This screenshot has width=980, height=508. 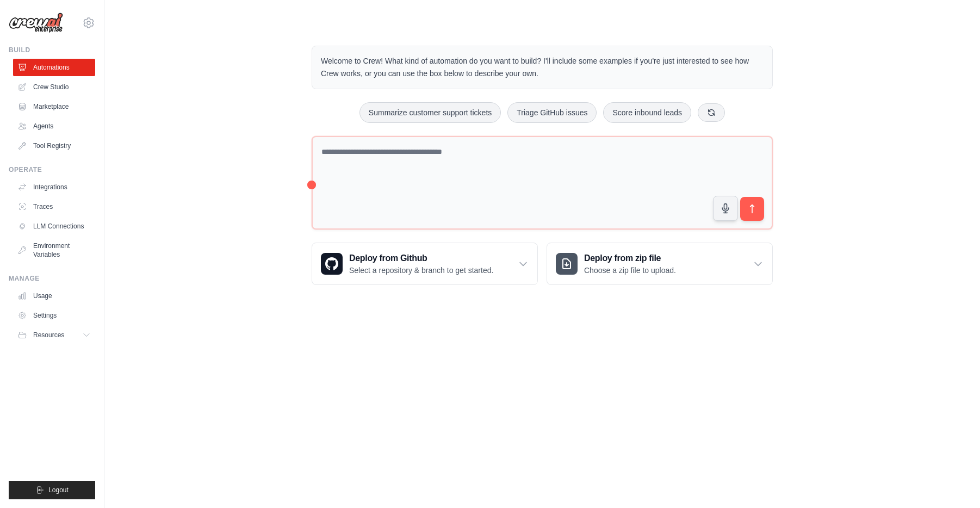 I want to click on a: Traces, so click(x=54, y=207).